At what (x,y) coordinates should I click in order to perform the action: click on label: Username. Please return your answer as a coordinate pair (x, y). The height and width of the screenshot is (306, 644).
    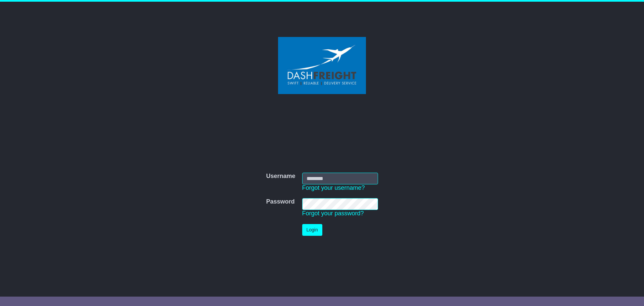
    Looking at the image, I should click on (280, 177).